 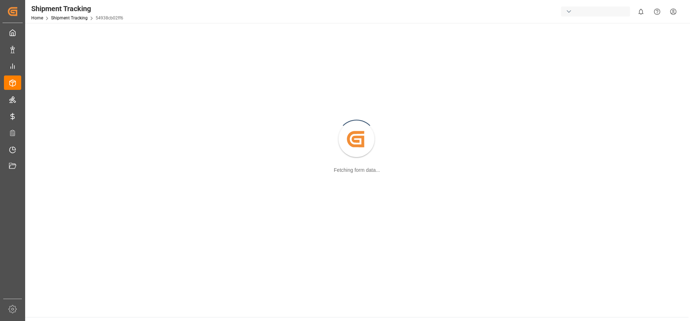 What do you see at coordinates (357, 170) in the screenshot?
I see `div: Fetching form data...` at bounding box center [357, 170].